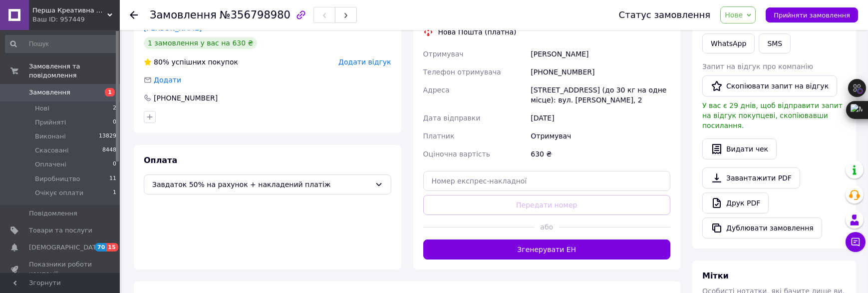  I want to click on a: WhatsApp, so click(728, 44).